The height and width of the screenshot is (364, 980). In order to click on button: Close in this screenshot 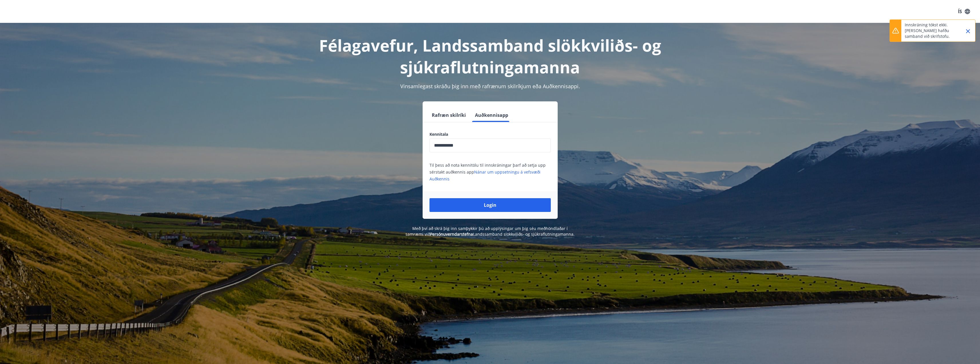, I will do `click(968, 31)`.